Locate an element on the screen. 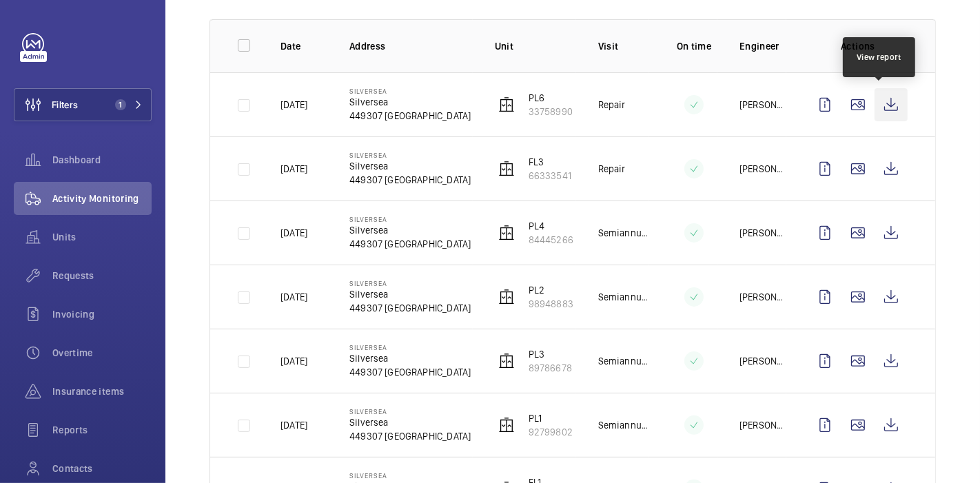 Image resolution: width=980 pixels, height=483 pixels. span: Reports is located at coordinates (102, 430).